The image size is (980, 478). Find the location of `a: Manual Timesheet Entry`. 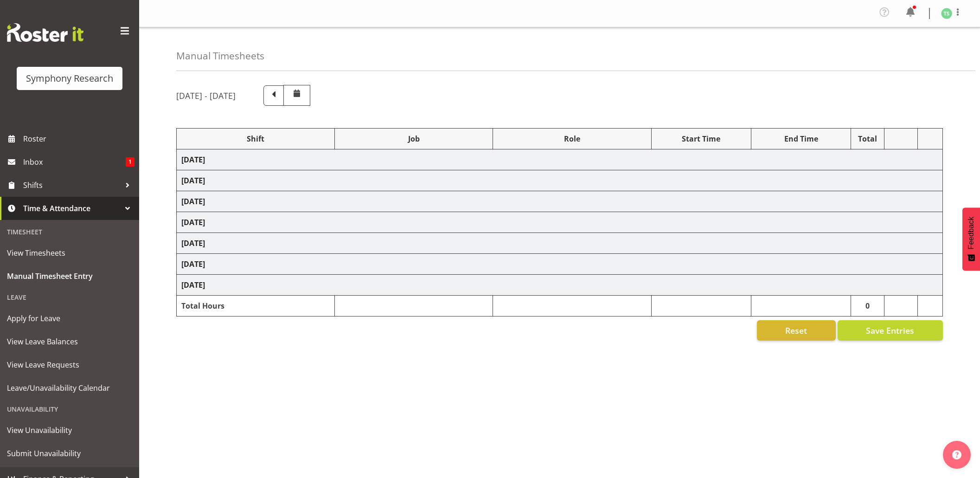

a: Manual Timesheet Entry is located at coordinates (70, 276).